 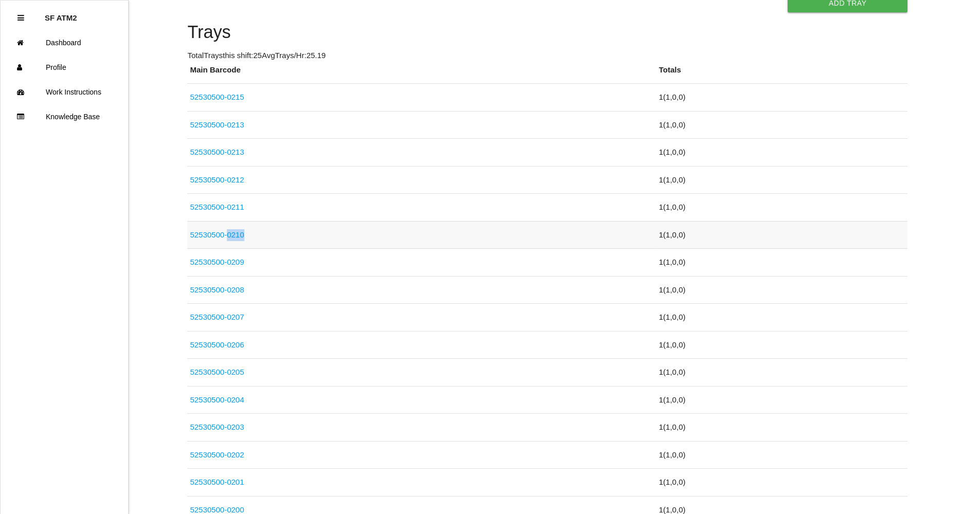 I want to click on a: 52530500-0210, so click(x=217, y=234).